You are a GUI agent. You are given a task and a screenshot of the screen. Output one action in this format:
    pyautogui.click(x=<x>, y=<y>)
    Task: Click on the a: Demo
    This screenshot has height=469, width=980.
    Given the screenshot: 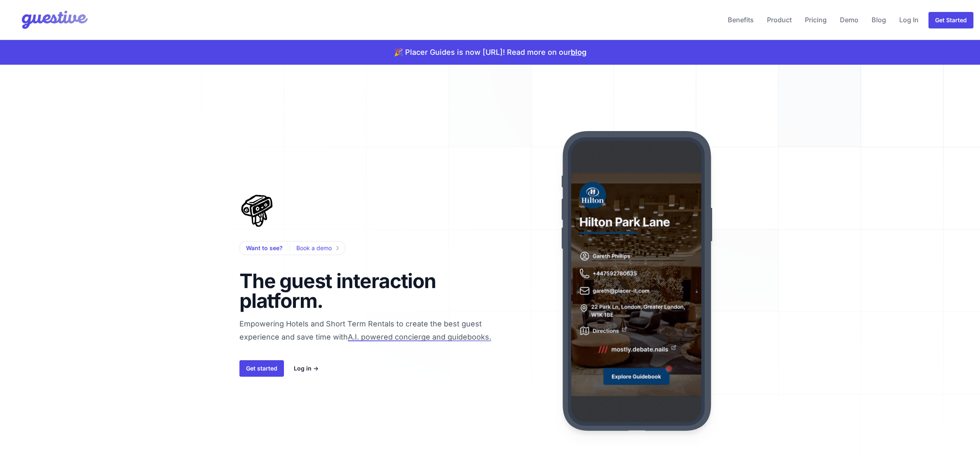 What is the action you would take?
    pyautogui.click(x=849, y=20)
    